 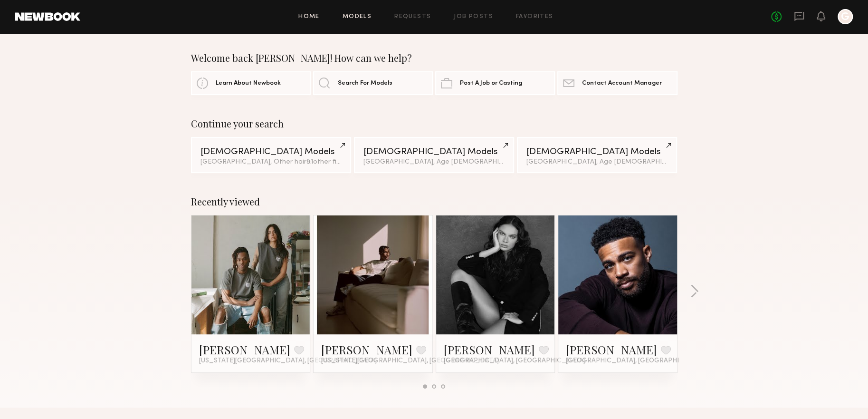 What do you see at coordinates (309, 17) in the screenshot?
I see `a: Home` at bounding box center [309, 17].